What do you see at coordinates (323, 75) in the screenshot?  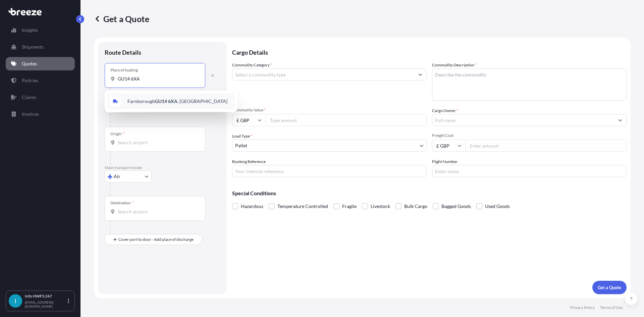 I see `input: Select a commodity type` at bounding box center [323, 75].